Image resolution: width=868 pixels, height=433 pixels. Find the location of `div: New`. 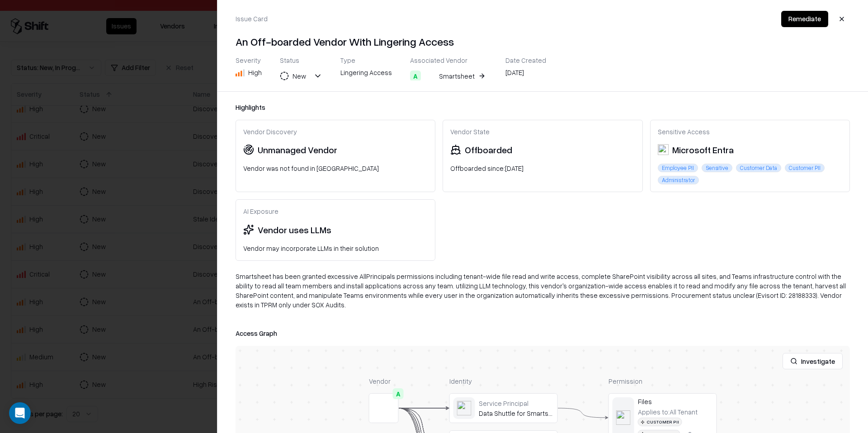

div: New is located at coordinates (299, 76).